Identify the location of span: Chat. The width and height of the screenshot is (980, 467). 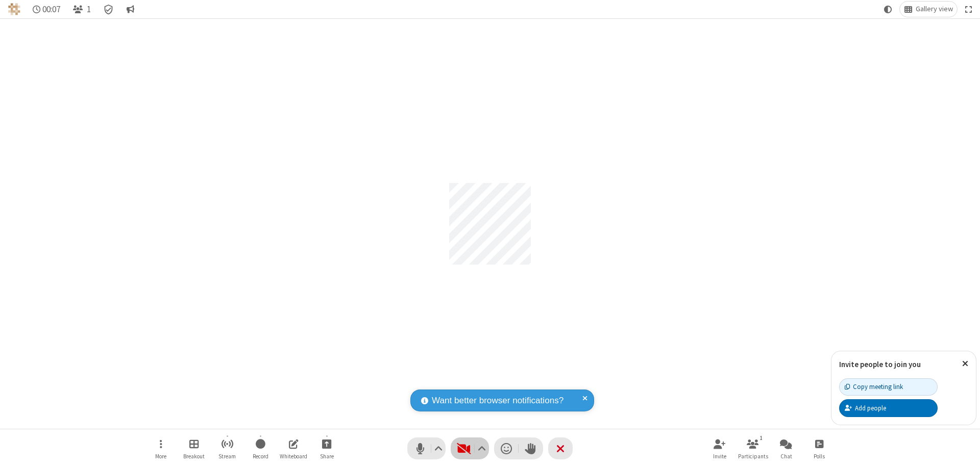
(786, 457).